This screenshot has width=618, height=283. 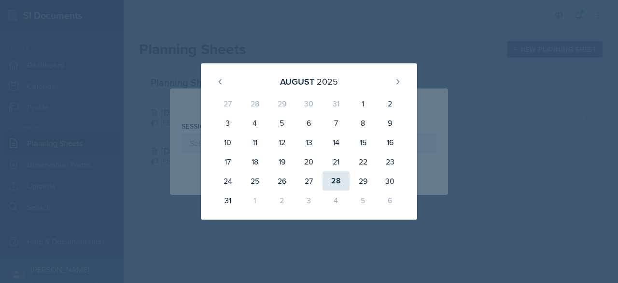 I want to click on div: 21, so click(x=336, y=161).